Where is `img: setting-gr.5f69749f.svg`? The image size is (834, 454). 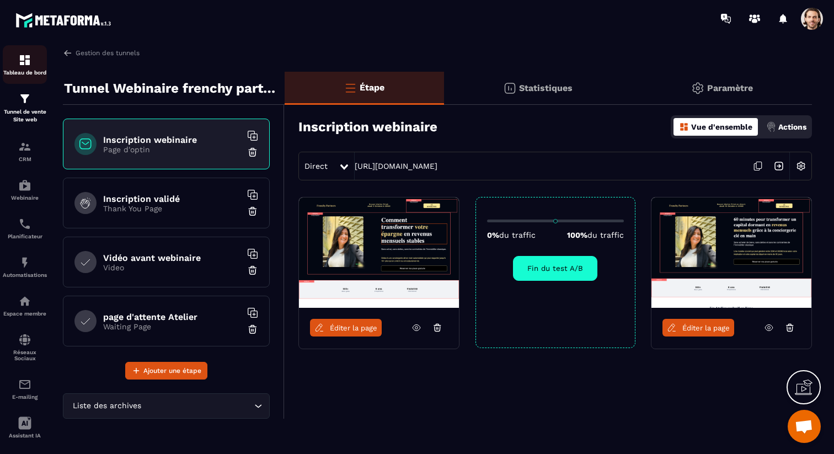 img: setting-gr.5f69749f.svg is located at coordinates (698, 88).